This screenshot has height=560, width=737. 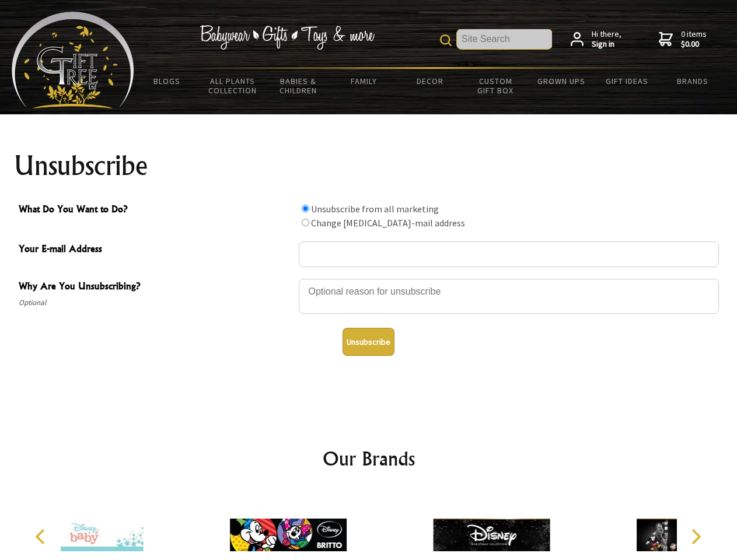 What do you see at coordinates (369, 459) in the screenshot?
I see `h2: Our Brands` at bounding box center [369, 459].